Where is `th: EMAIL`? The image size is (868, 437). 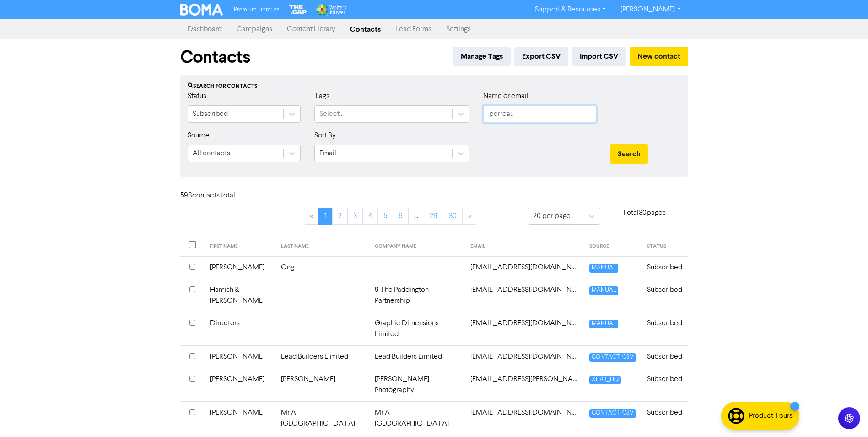
th: EMAIL is located at coordinates (524, 246).